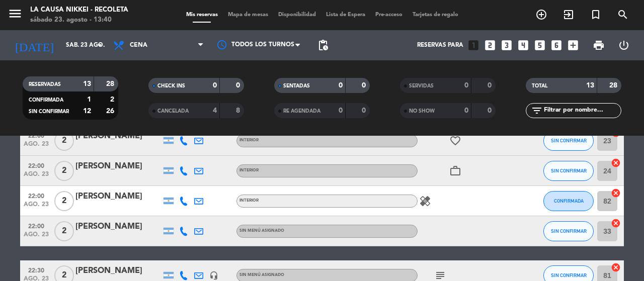  I want to click on input: Filtrar por nombre..., so click(582, 111).